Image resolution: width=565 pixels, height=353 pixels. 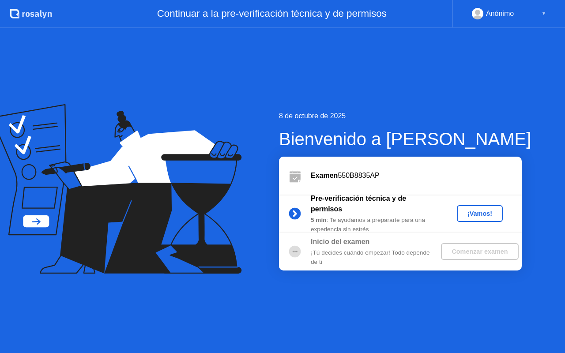 I want to click on button: Comenzar examen, so click(x=479, y=251).